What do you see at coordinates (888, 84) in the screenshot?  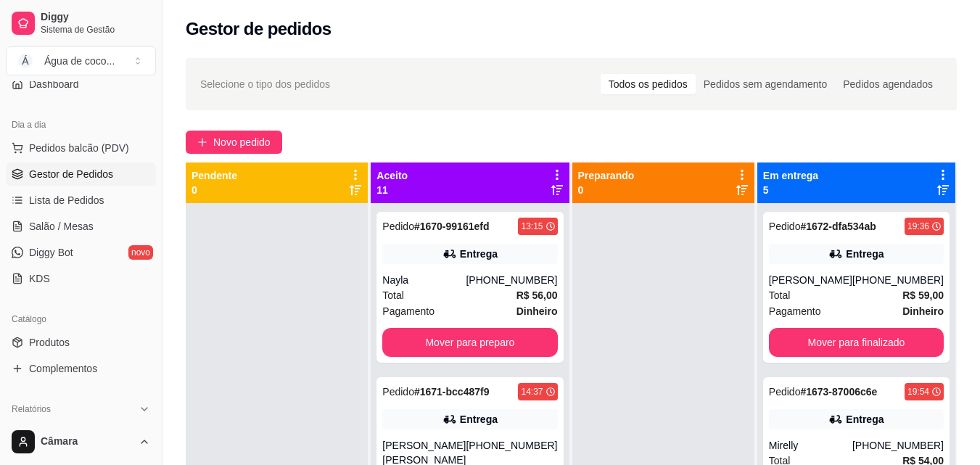 I see `div: Pedidos agendados` at bounding box center [888, 84].